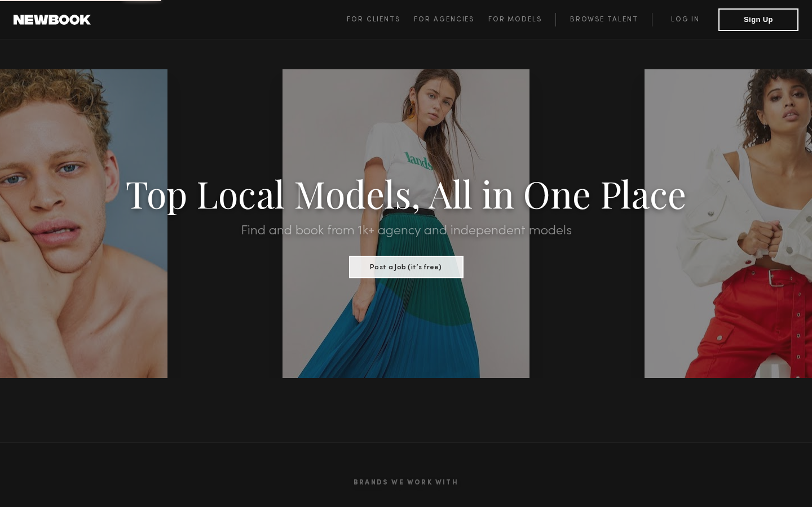 The image size is (812, 507). Describe the element at coordinates (759, 20) in the screenshot. I see `button: Sign Up` at that location.